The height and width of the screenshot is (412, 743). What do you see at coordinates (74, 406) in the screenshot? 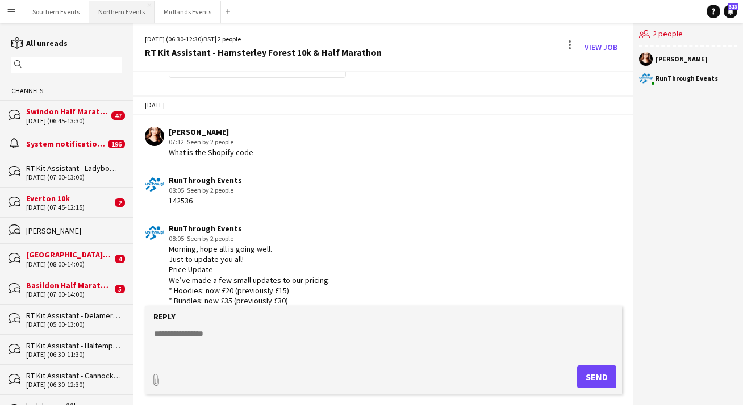
I see `div: Ladybower 22k` at bounding box center [74, 406].